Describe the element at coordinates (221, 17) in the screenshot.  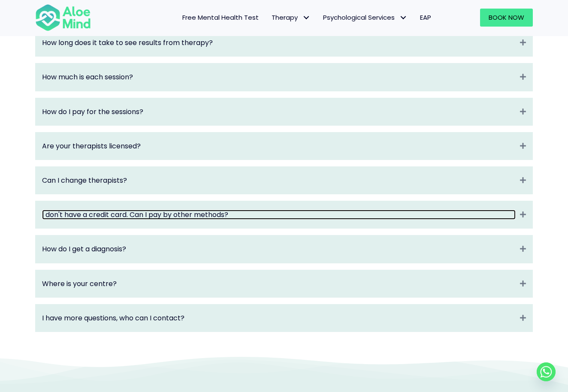
I see `span: Free Mental Health Test` at that location.